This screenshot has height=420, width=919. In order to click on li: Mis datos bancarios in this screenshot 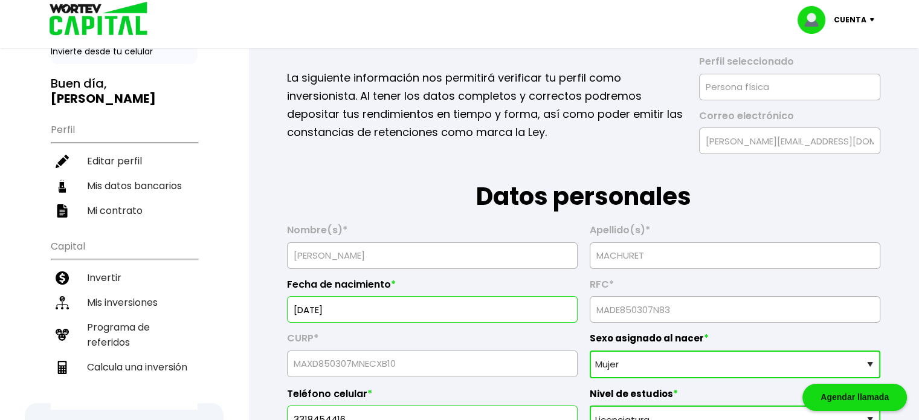, I will do `click(124, 186)`.